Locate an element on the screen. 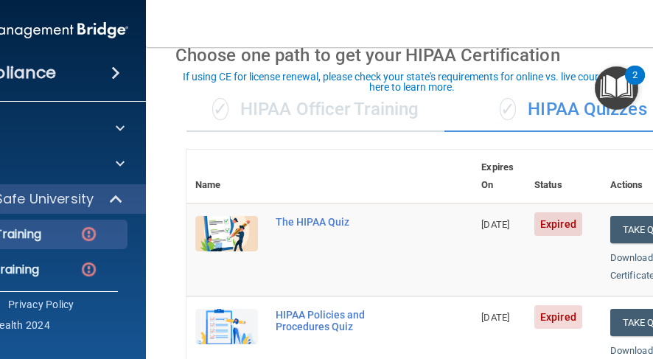 Image resolution: width=653 pixels, height=359 pixels. div: HIPAA Policies and Procedures Quiz is located at coordinates (337, 321).